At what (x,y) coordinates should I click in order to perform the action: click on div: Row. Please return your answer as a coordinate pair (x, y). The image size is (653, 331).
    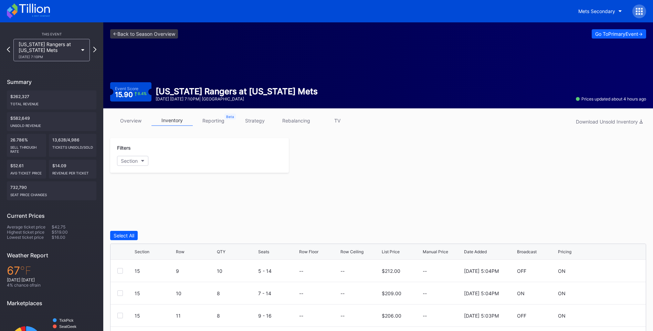
    Looking at the image, I should click on (180, 252).